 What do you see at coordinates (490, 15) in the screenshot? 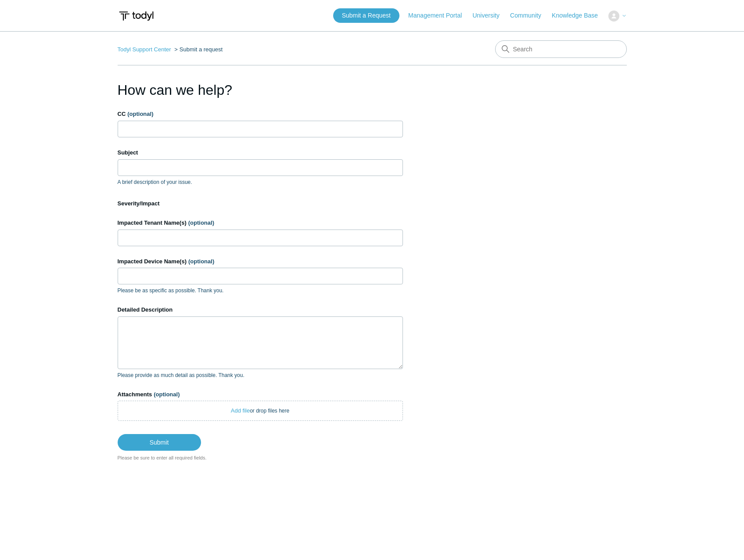
I see `a: University` at bounding box center [490, 15].